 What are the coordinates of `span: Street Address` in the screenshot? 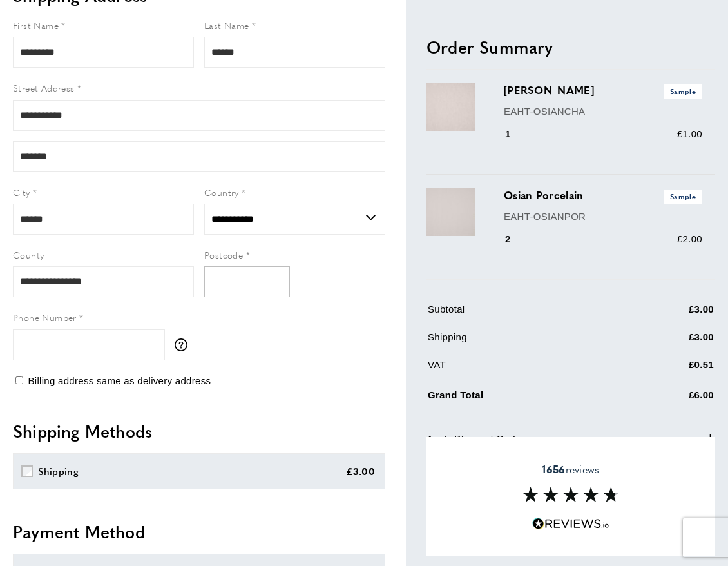 It's located at (44, 88).